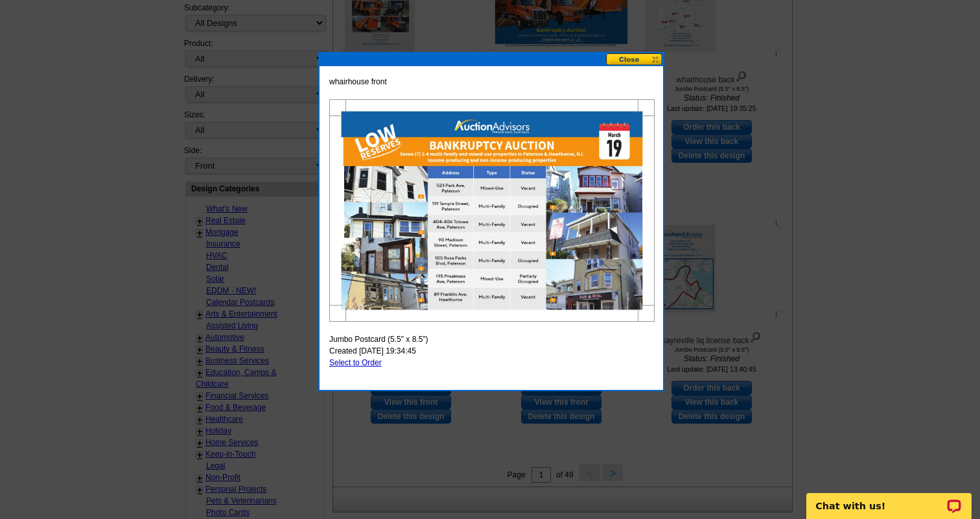 This screenshot has width=980, height=519. What do you see at coordinates (378, 339) in the screenshot?
I see `span: Jumbo Postcard (5.5" x 8.5")` at bounding box center [378, 339].